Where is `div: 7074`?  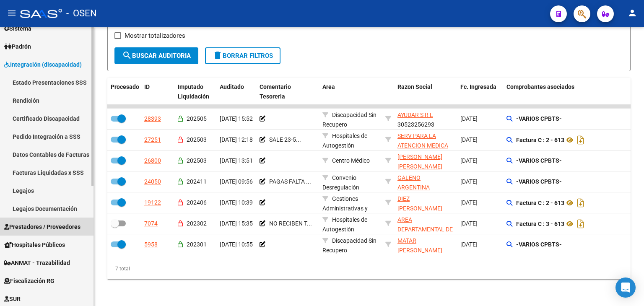 div: 7074 is located at coordinates (151, 224).